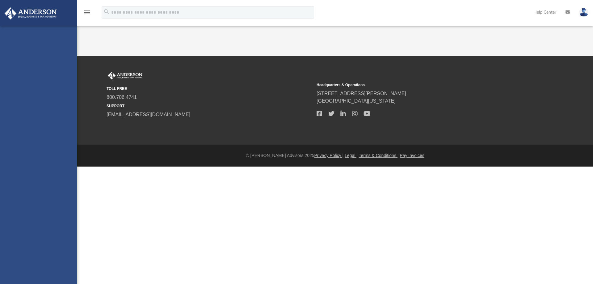 The image size is (593, 284). Describe the element at coordinates (209, 89) in the screenshot. I see `small: TOLL FREE` at that location.